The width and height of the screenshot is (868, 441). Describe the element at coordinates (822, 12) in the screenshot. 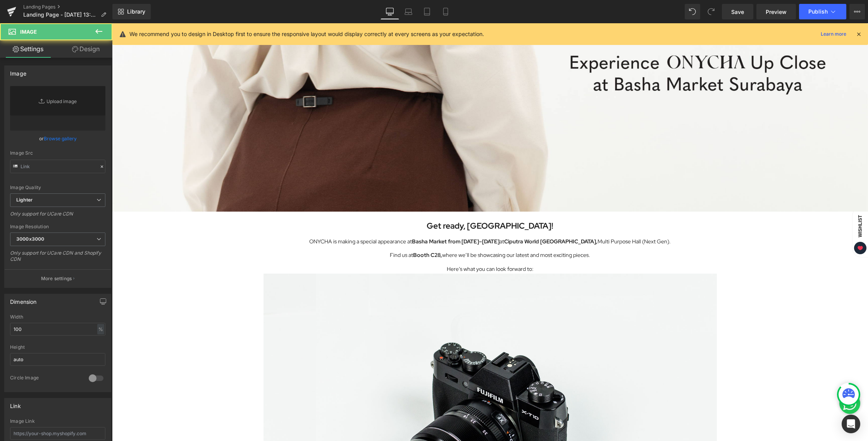

I see `button: Publish` at that location.